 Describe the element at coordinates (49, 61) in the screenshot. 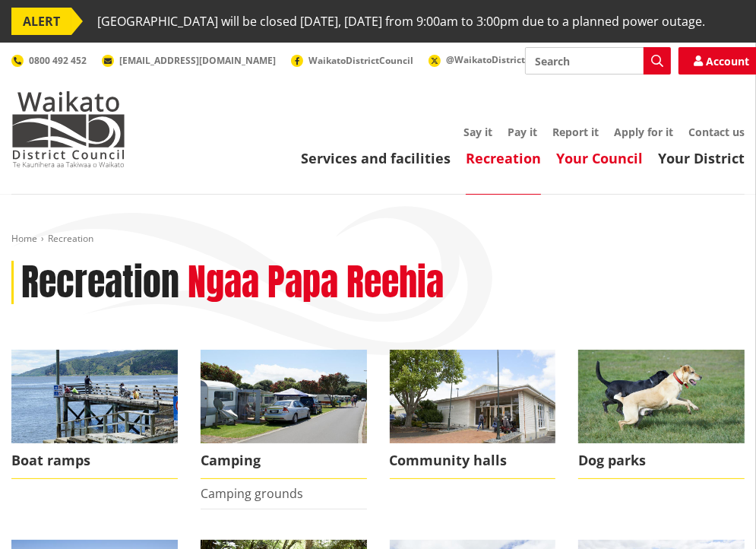

I see `a: 0800 492 452` at that location.